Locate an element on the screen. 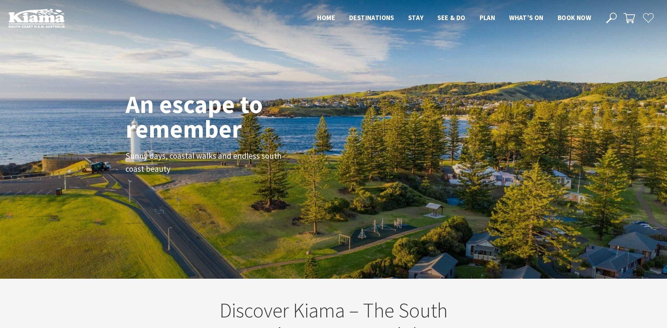  span: What’s On is located at coordinates (526, 18).